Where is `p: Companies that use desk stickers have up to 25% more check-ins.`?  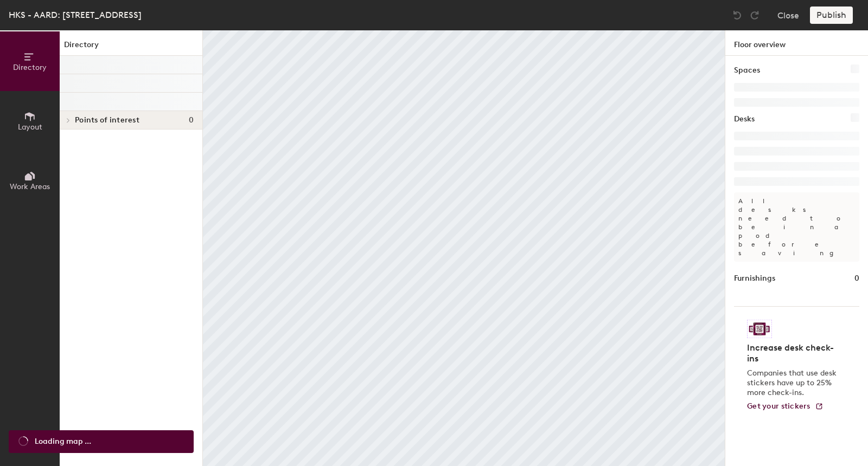
p: Companies that use desk stickers have up to 25% more check-ins. is located at coordinates (793, 383).